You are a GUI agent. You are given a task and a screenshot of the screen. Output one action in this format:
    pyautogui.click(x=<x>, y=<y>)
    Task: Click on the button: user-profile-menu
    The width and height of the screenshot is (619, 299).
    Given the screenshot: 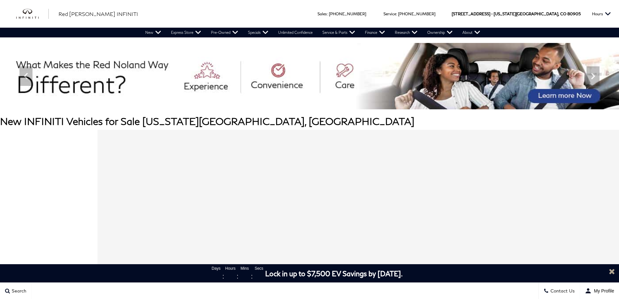 What is the action you would take?
    pyautogui.click(x=600, y=291)
    